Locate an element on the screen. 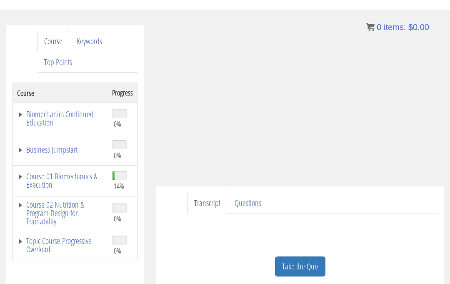 The image size is (450, 284). a: Course is located at coordinates (53, 41).